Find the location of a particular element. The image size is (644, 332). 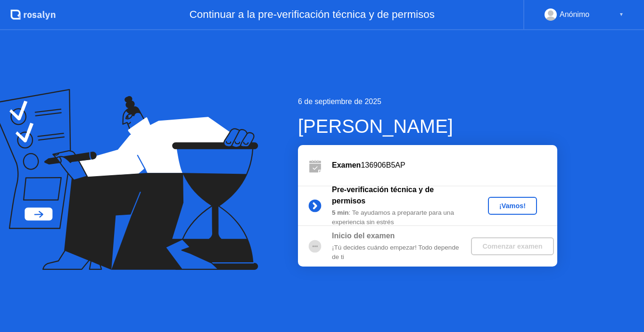

b: 5 min is located at coordinates (340, 212).